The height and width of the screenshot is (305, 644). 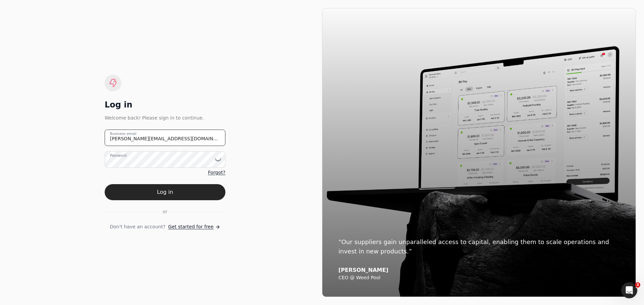 I want to click on div: “Our suppliers gain unparalleled access to capital, enabling them to scale operations and invest ..., so click(x=479, y=247).